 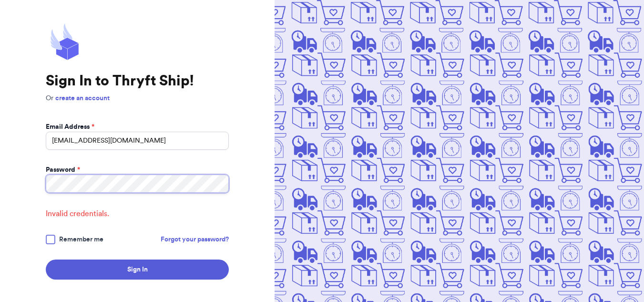 I want to click on label: Password, so click(x=63, y=170).